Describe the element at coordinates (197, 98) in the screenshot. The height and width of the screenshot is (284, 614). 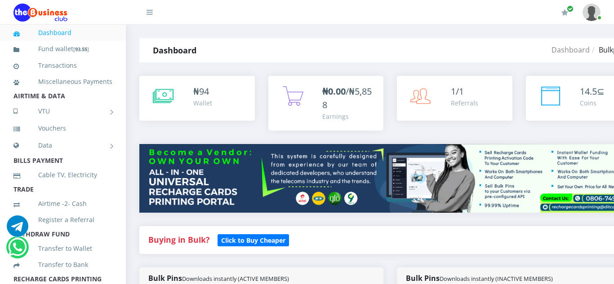
I see `a: ₦94 Wallet` at that location.